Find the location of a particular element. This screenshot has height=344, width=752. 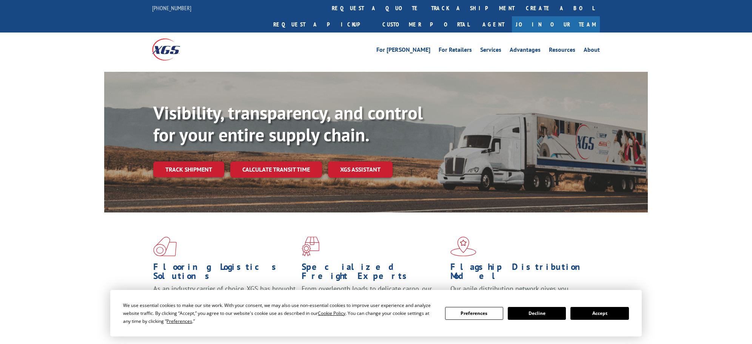

span: Cookie Policy is located at coordinates (332, 313).